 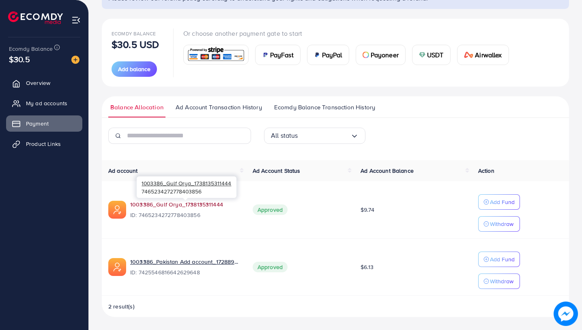 What do you see at coordinates (38, 83) in the screenshot?
I see `span: Overview` at bounding box center [38, 83].